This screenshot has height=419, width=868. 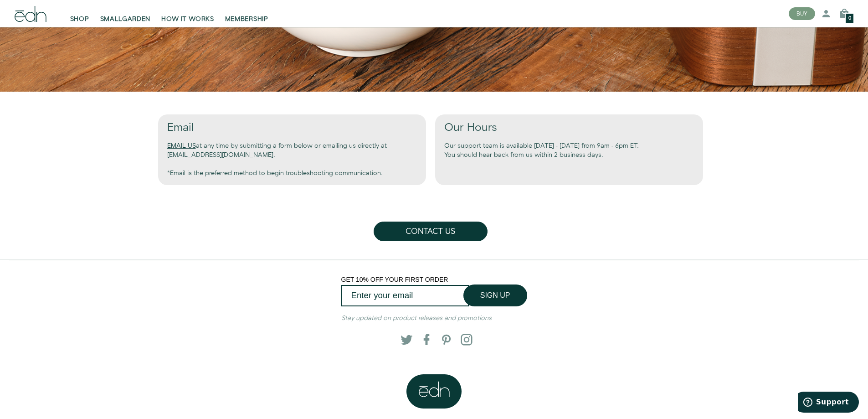 What do you see at coordinates (182, 146) in the screenshot?
I see `a: EMAIL US` at bounding box center [182, 146].